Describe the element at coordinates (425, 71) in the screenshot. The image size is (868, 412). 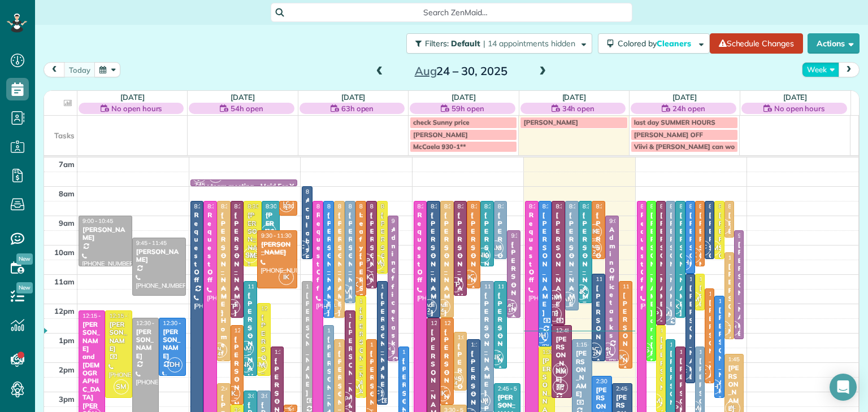
I see `span: Aug` at that location.